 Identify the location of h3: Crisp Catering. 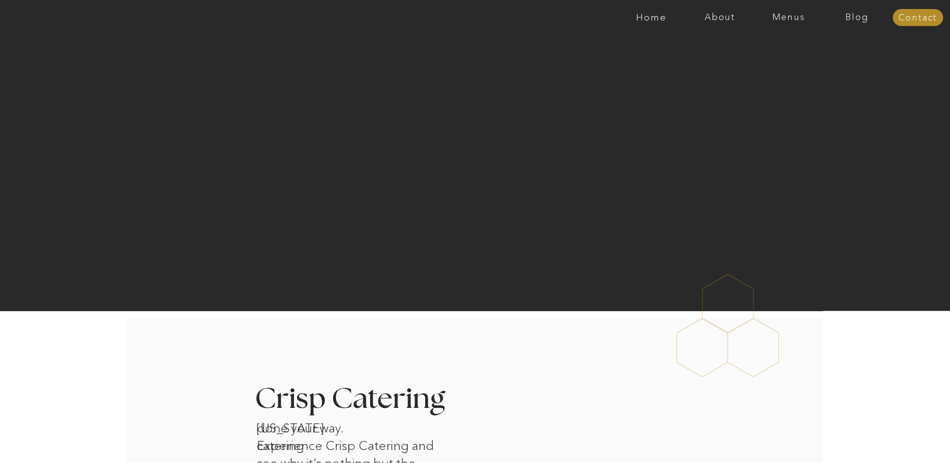
(362, 399).